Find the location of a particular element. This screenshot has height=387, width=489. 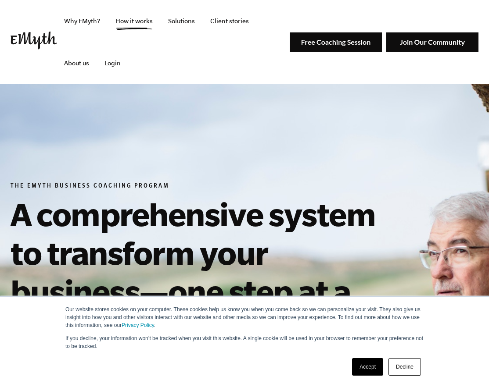

a: Login is located at coordinates (112, 63).